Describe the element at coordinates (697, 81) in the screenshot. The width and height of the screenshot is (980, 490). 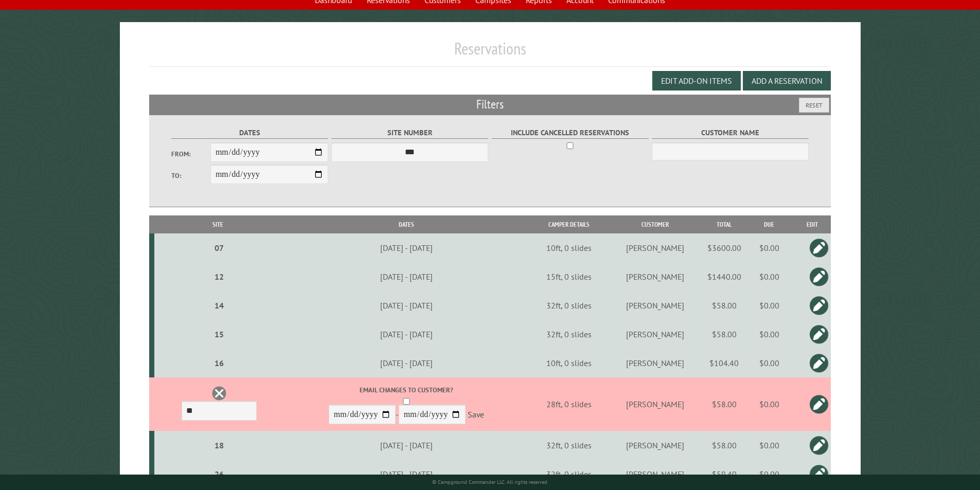
I see `button: Edit Add-on Items` at that location.